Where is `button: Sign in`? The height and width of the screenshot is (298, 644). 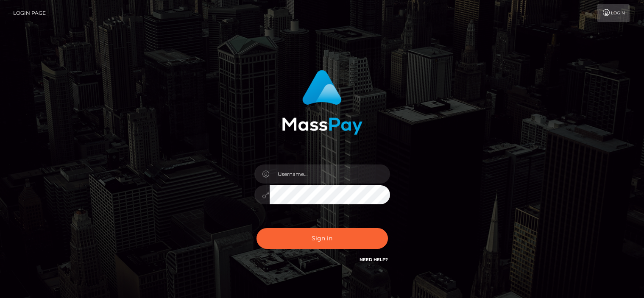
button: Sign in is located at coordinates (322, 239).